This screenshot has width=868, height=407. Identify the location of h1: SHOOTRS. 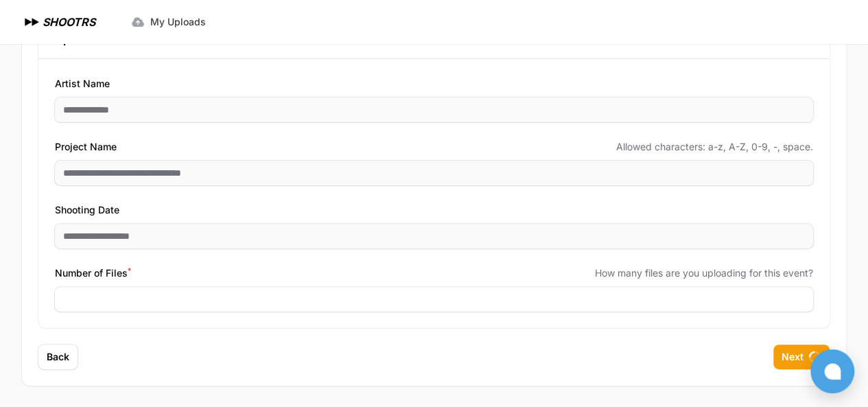
(69, 22).